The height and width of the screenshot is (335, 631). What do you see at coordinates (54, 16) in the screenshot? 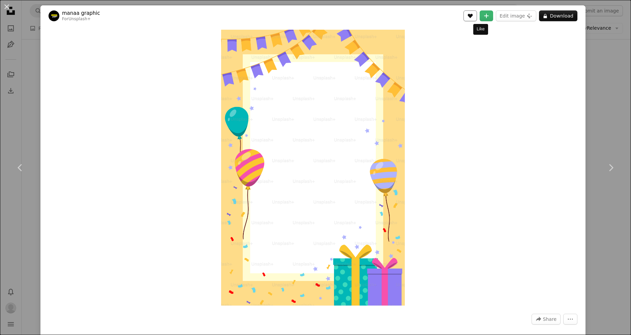
I see `img: Go to manaa graphic's profile` at bounding box center [54, 16].